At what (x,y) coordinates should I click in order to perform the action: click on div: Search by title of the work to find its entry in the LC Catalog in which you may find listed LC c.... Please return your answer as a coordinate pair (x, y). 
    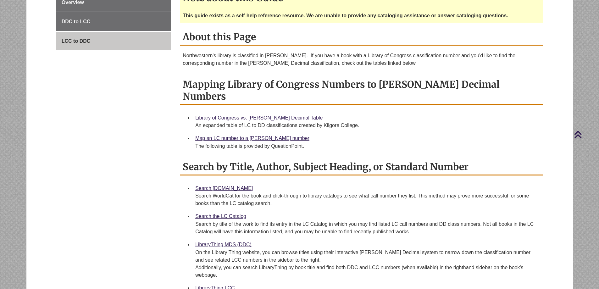
    Looking at the image, I should click on (366, 228).